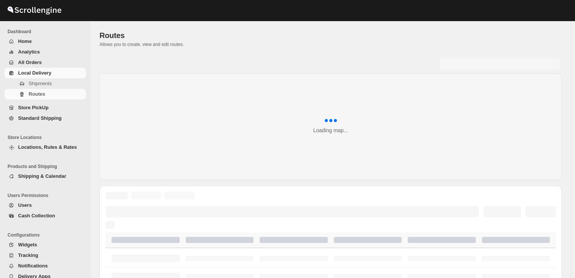  What do you see at coordinates (47, 32) in the screenshot?
I see `span: Dashboard` at bounding box center [47, 32].